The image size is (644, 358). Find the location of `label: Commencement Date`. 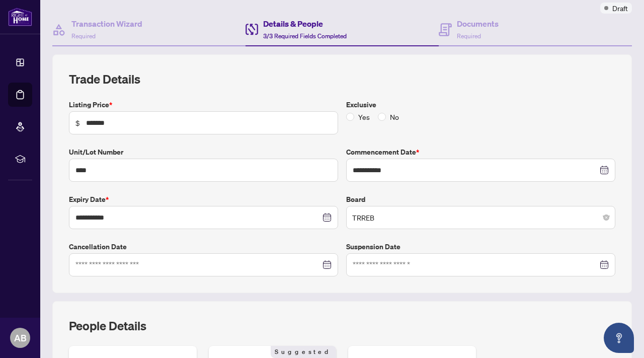

label: Commencement Date is located at coordinates (480, 152).